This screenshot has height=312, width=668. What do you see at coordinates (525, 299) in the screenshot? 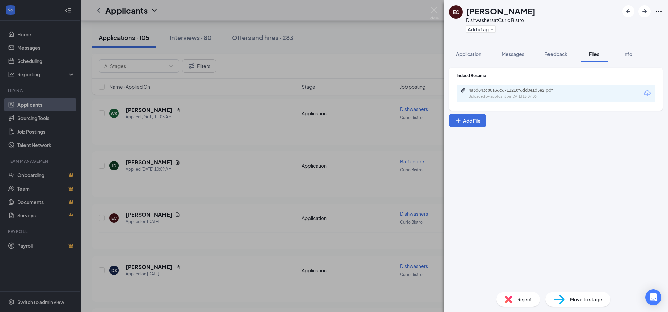
I see `span: Reject` at bounding box center [525, 299].